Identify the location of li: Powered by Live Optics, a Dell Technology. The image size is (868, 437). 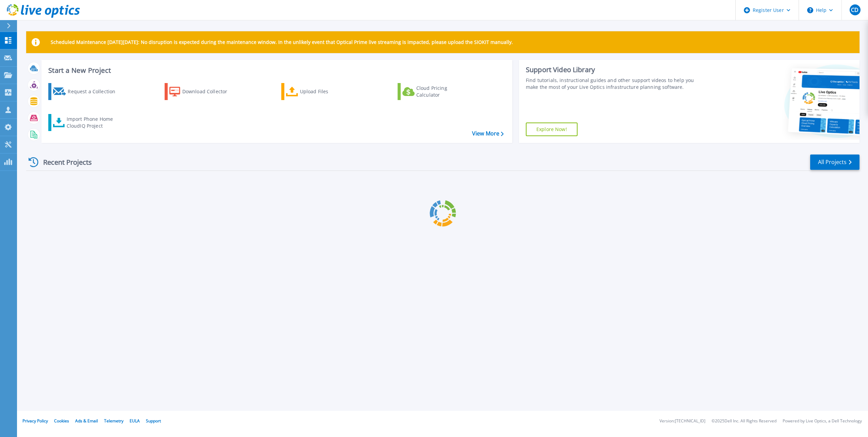
(822, 421).